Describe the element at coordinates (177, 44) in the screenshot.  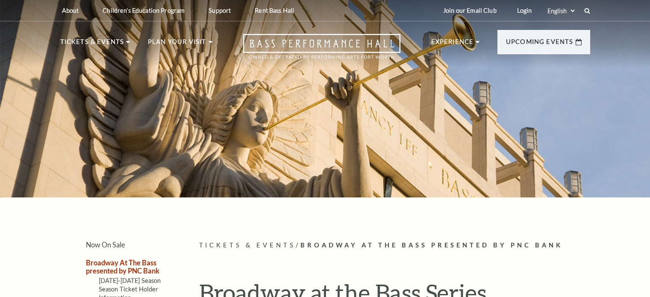
I see `p: Plan Your Visit` at that location.